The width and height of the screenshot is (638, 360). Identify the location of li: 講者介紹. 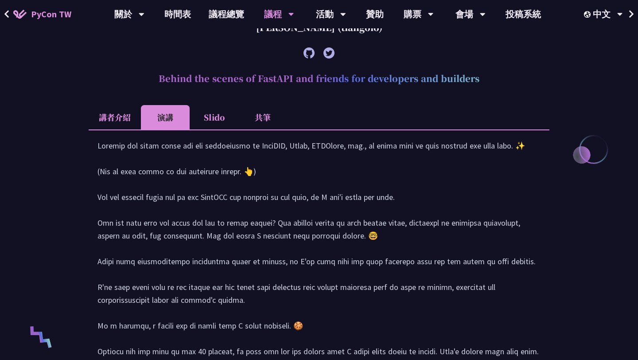
(115, 117).